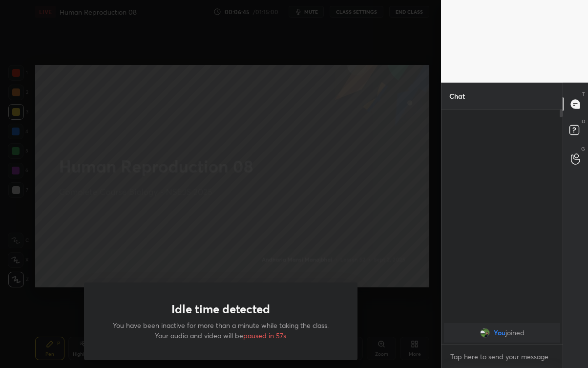  I want to click on p: You have been inactive for more than a minute while taking the class. Your audio and video will be, so click(221, 330).